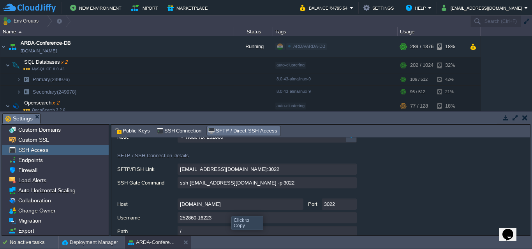  Describe the element at coordinates (34, 201) in the screenshot. I see `a: Collaboration` at that location.